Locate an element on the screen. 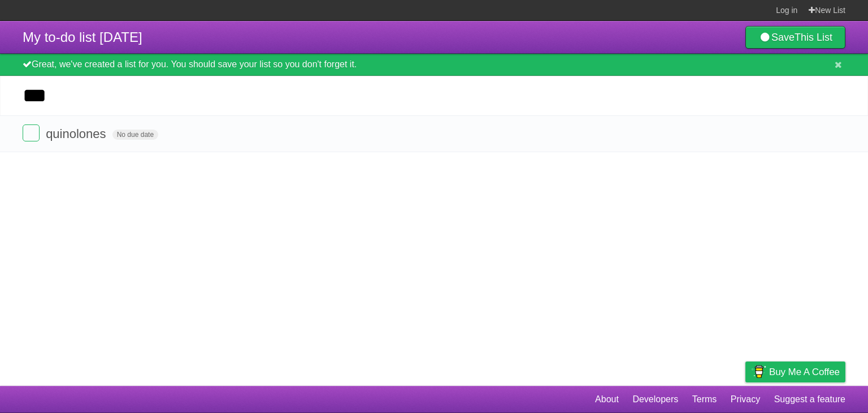 The width and height of the screenshot is (868, 413). a: SaveThis List is located at coordinates (795, 37).